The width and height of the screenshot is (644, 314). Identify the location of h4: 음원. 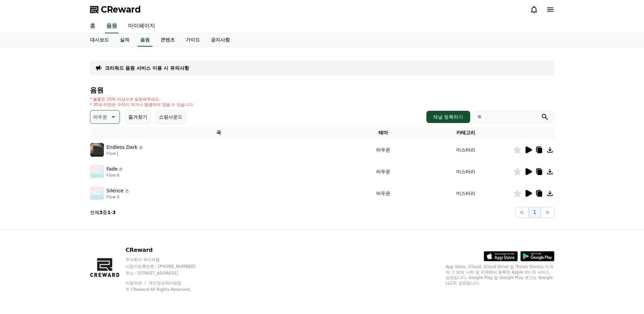
(322, 90).